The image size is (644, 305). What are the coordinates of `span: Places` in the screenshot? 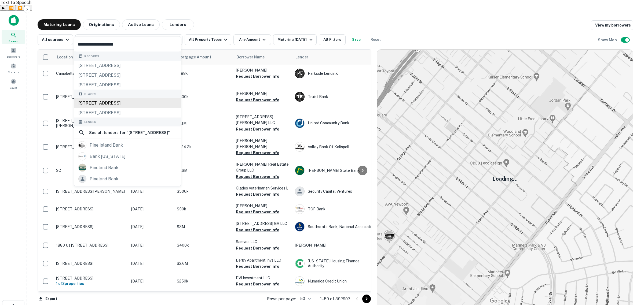 It's located at (90, 94).